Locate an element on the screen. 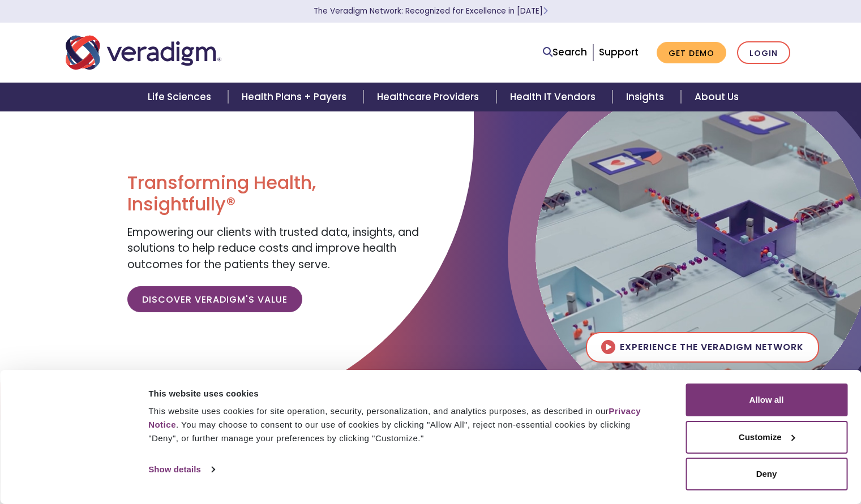 The height and width of the screenshot is (504, 861). div: This website uses cookies is located at coordinates (404, 394).